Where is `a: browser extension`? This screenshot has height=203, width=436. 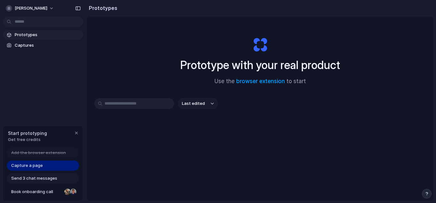 a: browser extension is located at coordinates (261, 81).